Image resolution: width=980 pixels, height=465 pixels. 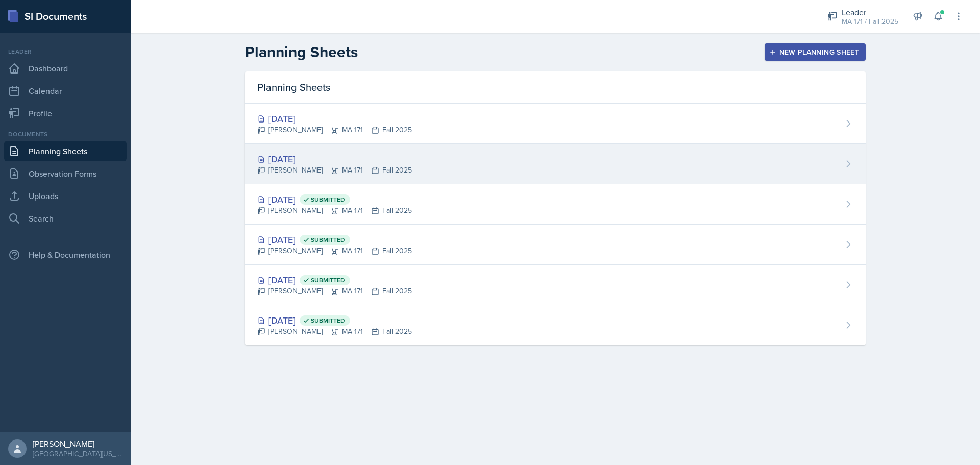 I want to click on a: Planning Sheets, so click(x=66, y=152).